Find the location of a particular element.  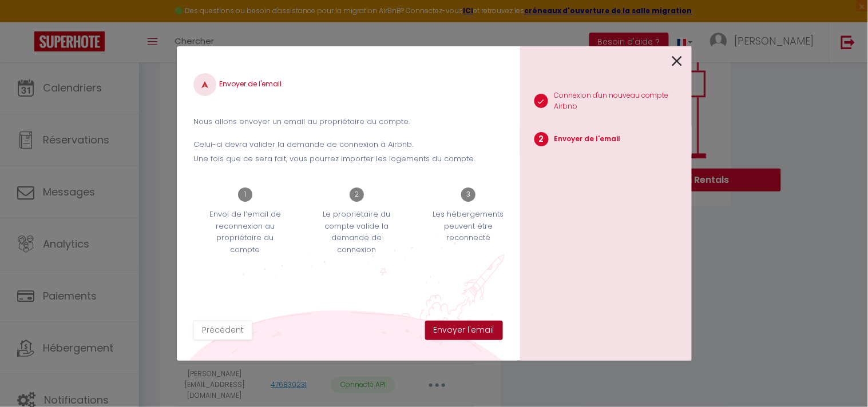

p: Envoyer de l'email is located at coordinates (588, 139).